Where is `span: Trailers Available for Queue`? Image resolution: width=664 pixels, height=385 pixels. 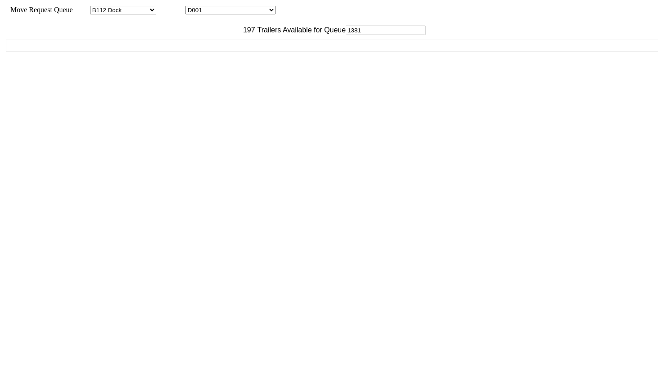
span: Trailers Available for Queue is located at coordinates (301, 30).